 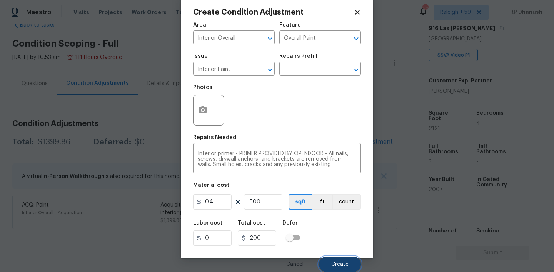 What do you see at coordinates (211, 185) in the screenshot?
I see `h5: Material cost` at bounding box center [211, 185].